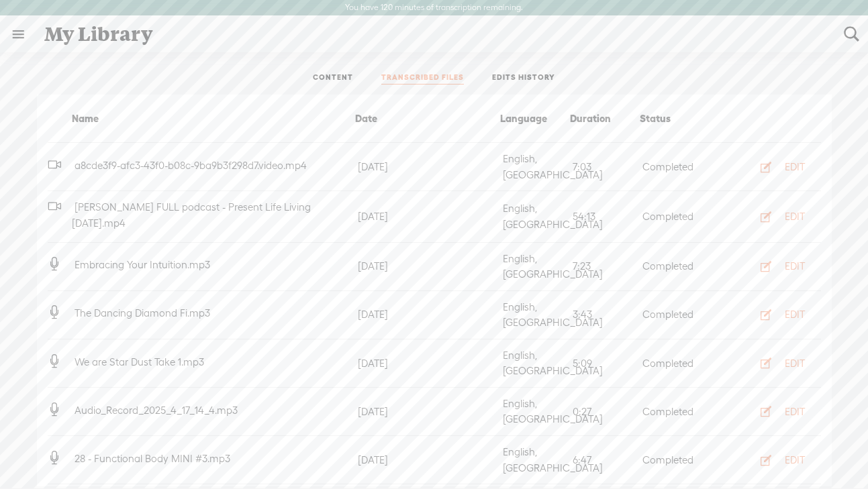 This screenshot has width=868, height=489. I want to click on span: We are Star Dust Take 1.mp3, so click(139, 362).